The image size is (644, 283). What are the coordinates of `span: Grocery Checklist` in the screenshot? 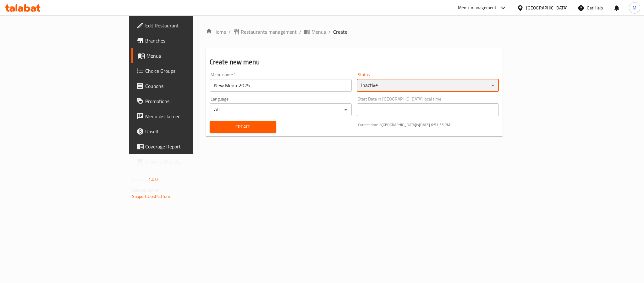 It's located at (188, 161).